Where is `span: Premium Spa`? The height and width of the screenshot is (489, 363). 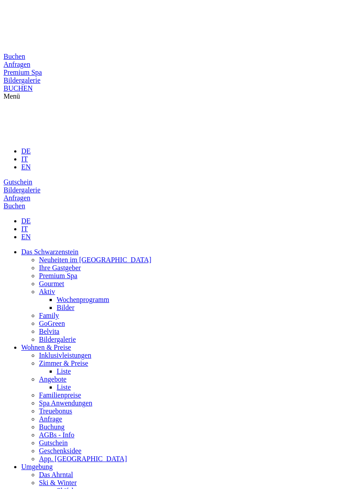 span: Premium Spa is located at coordinates (23, 72).